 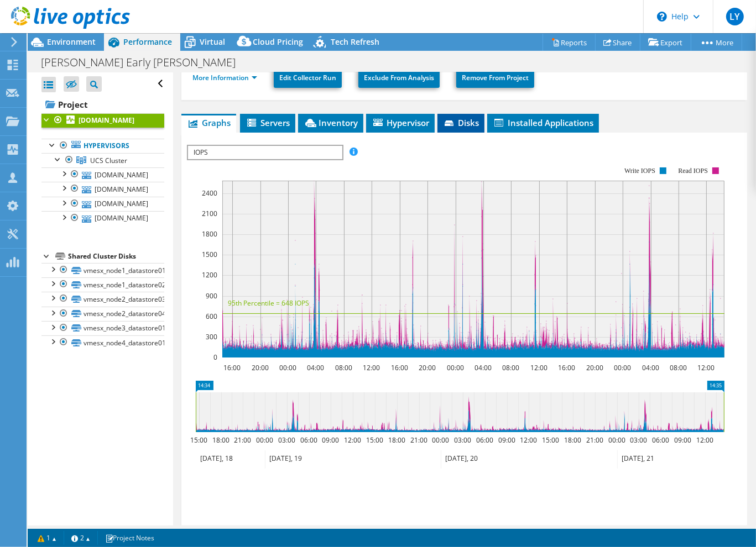 I want to click on a: vmesx_node1_datastore02, so click(x=102, y=285).